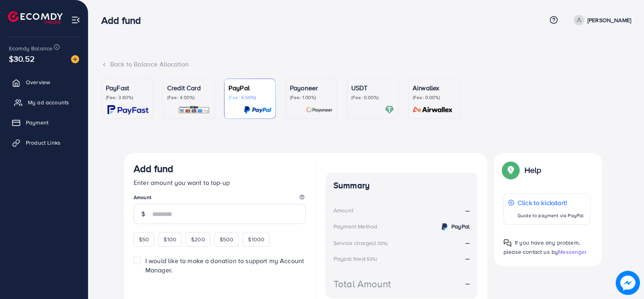  I want to click on a: My ad accounts, so click(44, 103).